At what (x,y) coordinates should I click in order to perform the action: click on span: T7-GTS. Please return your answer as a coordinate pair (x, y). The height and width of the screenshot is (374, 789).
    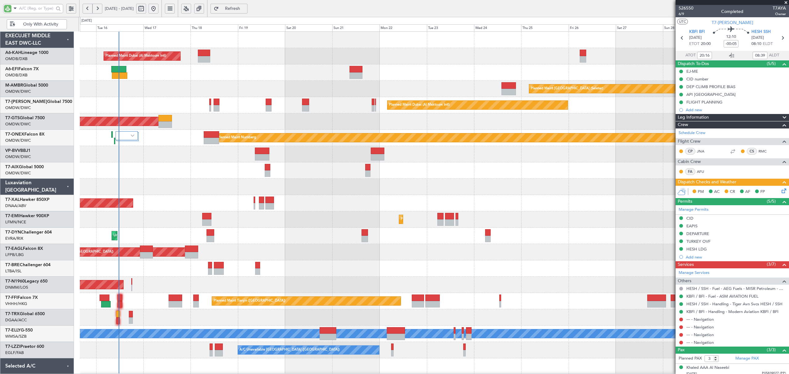
    Looking at the image, I should click on (12, 118).